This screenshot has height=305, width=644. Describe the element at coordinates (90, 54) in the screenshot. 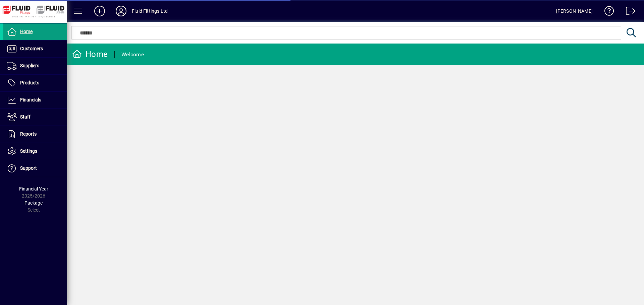

I see `div: Home` at that location.